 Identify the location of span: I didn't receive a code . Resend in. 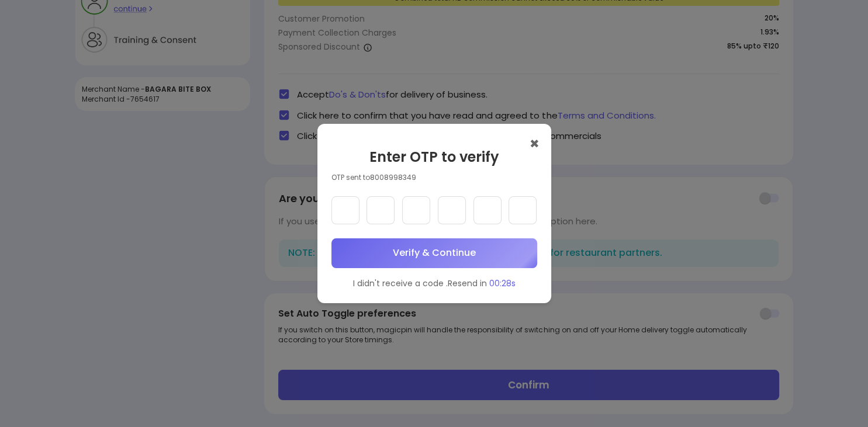
(421, 283).